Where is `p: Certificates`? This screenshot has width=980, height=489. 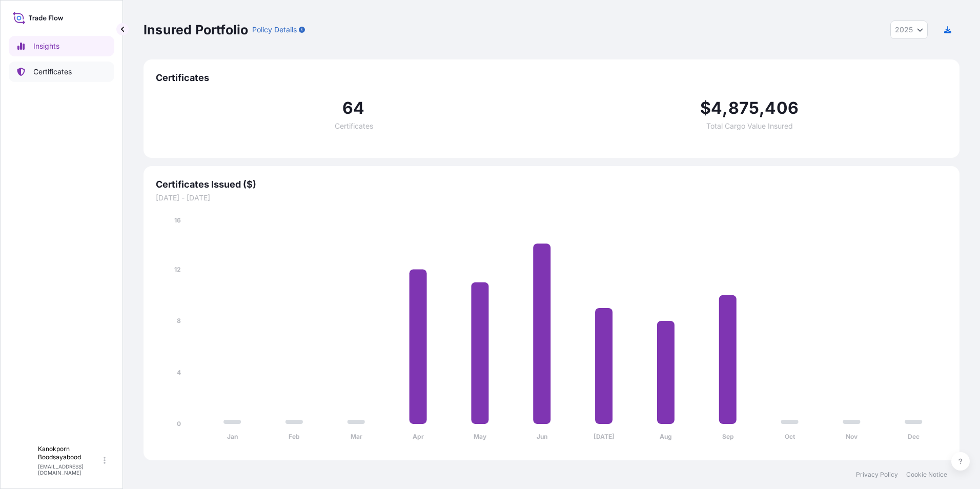 p: Certificates is located at coordinates (52, 72).